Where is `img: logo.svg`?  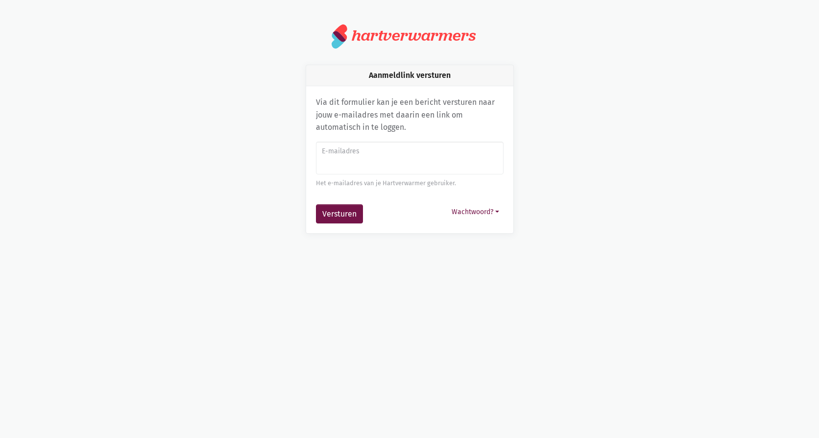
img: logo.svg is located at coordinates (340, 36).